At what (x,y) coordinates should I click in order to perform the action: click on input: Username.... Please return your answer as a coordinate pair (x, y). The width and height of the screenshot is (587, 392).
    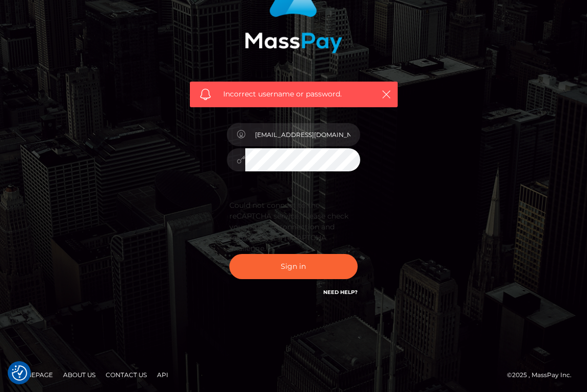
    Looking at the image, I should click on (303, 134).